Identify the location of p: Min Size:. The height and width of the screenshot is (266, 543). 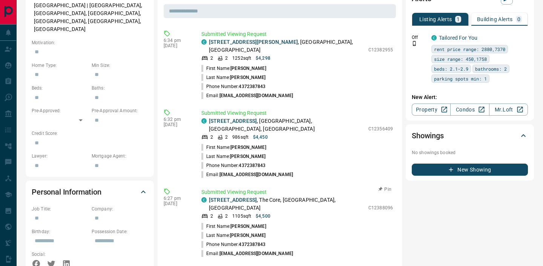
(120, 65).